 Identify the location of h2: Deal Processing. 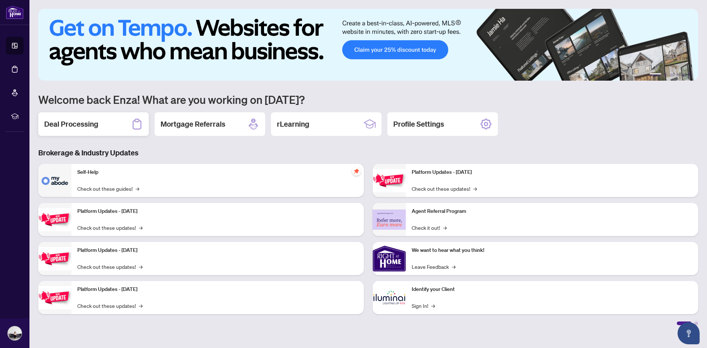
(71, 124).